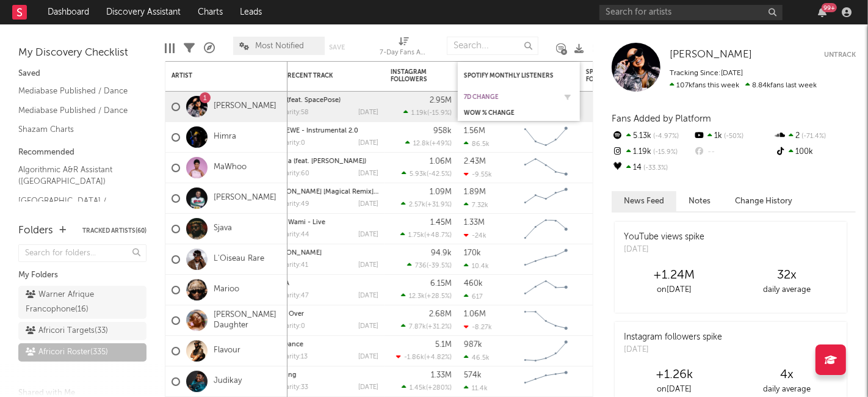 This screenshot has height=397, width=868. What do you see at coordinates (443, 131) in the screenshot?
I see `div: 958k` at bounding box center [443, 131].